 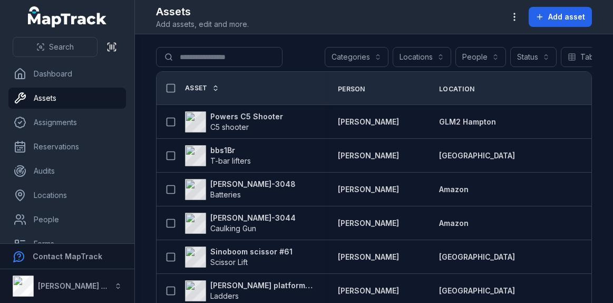 What do you see at coordinates (67, 147) in the screenshot?
I see `a: Reservations` at bounding box center [67, 147].